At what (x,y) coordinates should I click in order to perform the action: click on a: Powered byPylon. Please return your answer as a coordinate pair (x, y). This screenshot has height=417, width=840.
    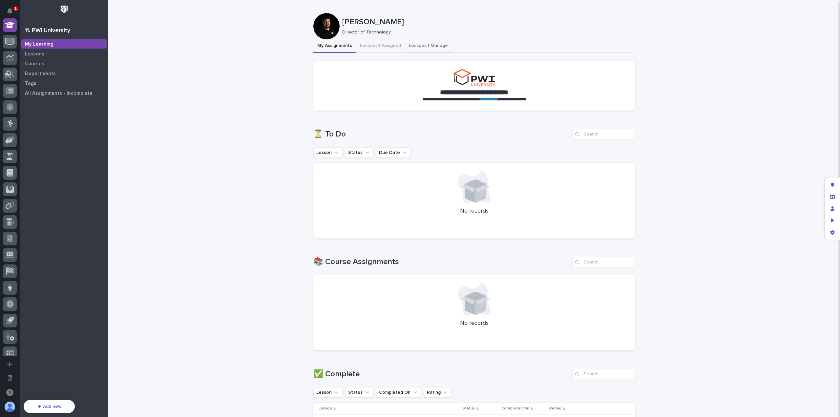
    Looking at the image, I should click on (63, 158).